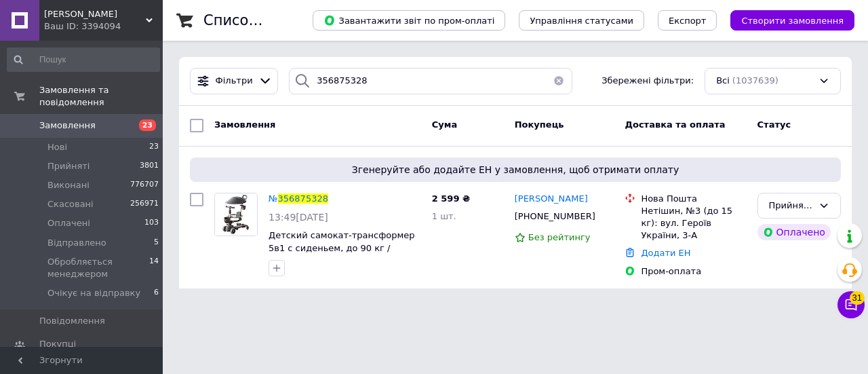 The image size is (868, 374). Describe the element at coordinates (723, 81) in the screenshot. I see `span: Всі` at that location.